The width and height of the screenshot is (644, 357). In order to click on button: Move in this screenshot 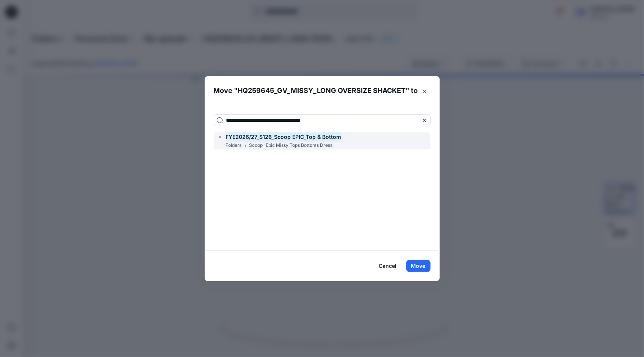, I will do `click(418, 266)`.